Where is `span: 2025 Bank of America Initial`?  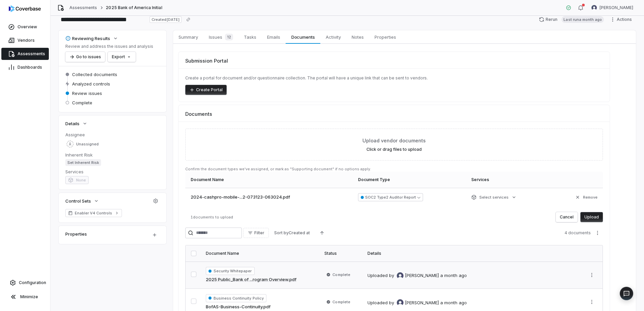
span: 2025 Bank of America Initial is located at coordinates (134, 8).